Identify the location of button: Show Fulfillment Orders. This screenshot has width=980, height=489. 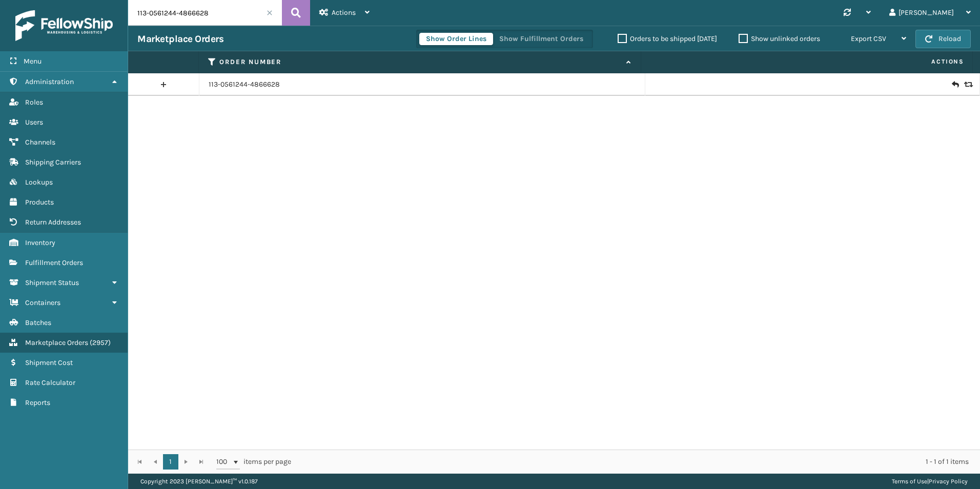
(541, 39).